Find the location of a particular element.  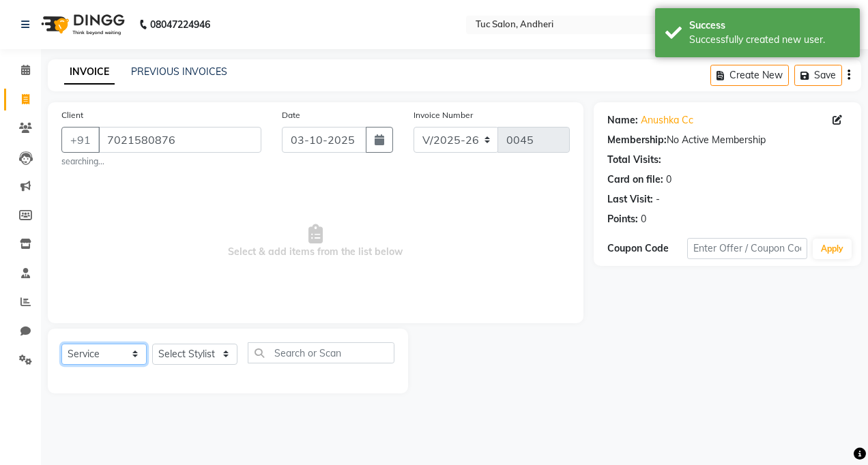

label: Client is located at coordinates (72, 115).